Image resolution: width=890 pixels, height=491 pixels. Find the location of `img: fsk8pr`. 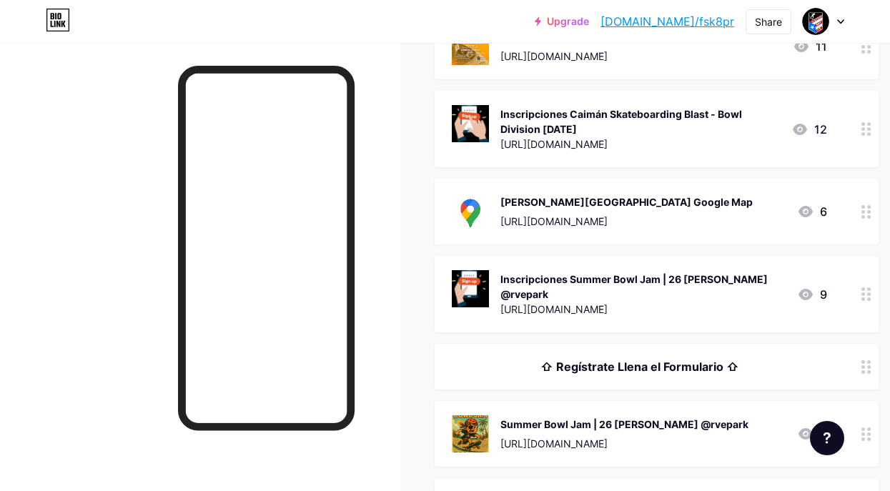

img: fsk8pr is located at coordinates (816, 21).